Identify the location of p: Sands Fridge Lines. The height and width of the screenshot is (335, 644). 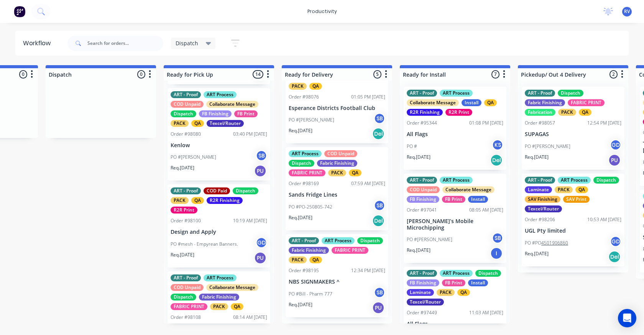
(337, 195).